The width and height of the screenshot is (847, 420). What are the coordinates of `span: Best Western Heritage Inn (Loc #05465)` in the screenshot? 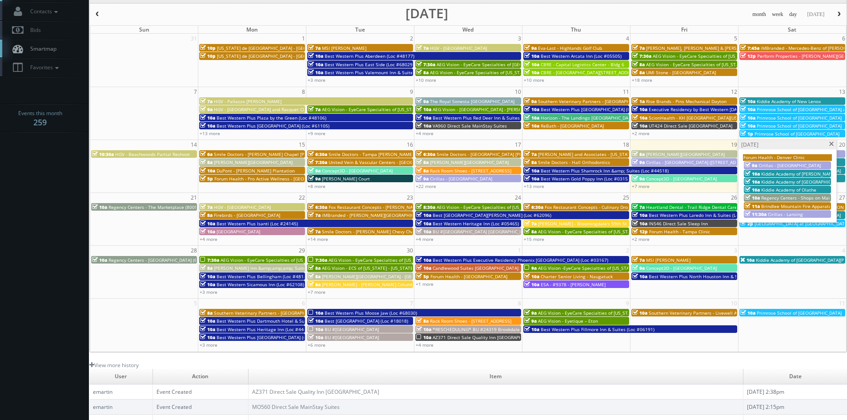 It's located at (476, 224).